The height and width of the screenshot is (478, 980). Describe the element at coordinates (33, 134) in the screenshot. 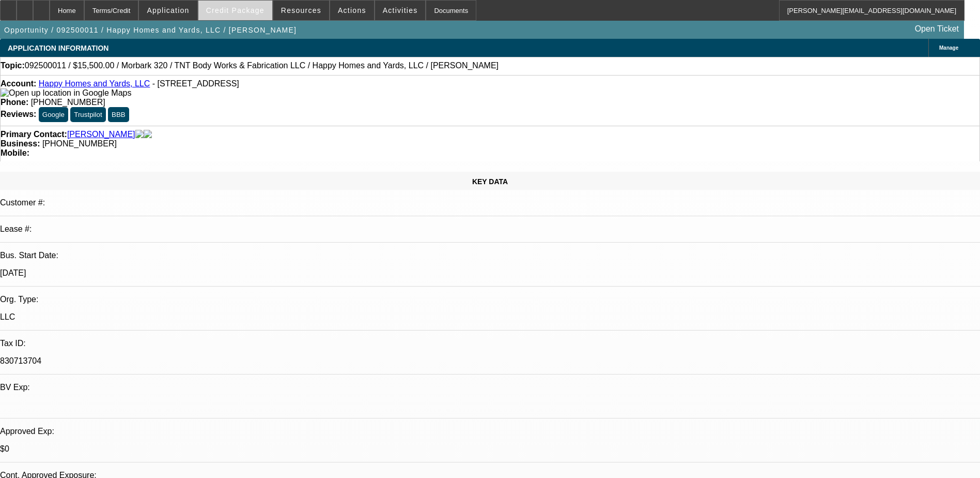

I see `strong: Primary Contact:` at that location.